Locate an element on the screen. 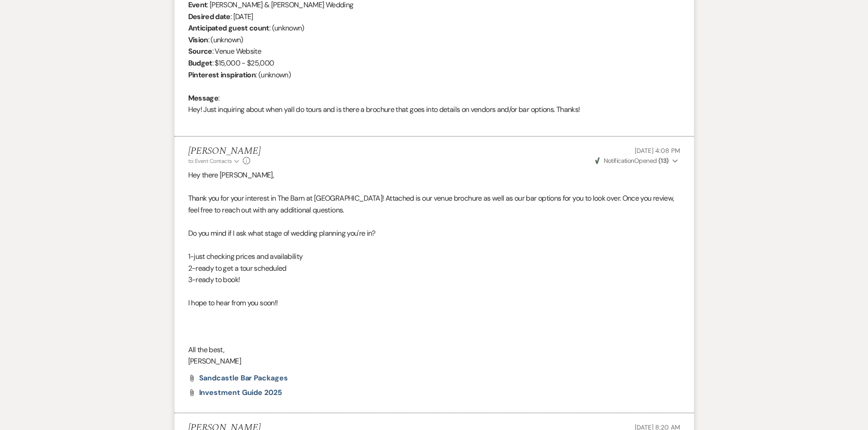 The height and width of the screenshot is (430, 868). span: Sandcastle Bar Packages is located at coordinates (243, 378).